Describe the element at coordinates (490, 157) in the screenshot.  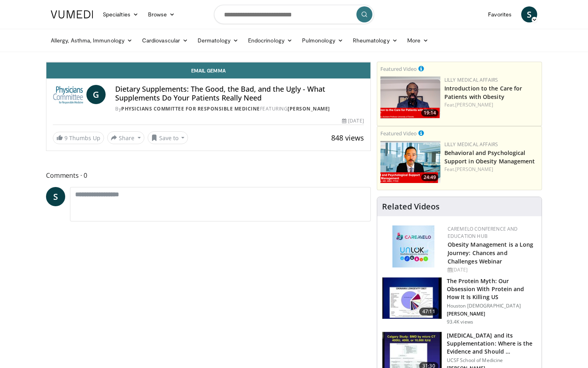
I see `a: Behavioral and Psychological Support in Obesity Management` at that location.